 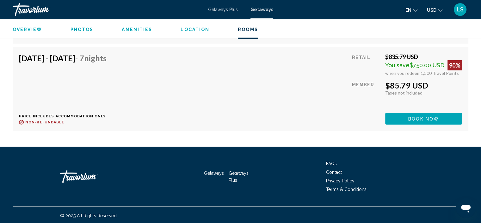 I want to click on span: Photos, so click(x=82, y=29).